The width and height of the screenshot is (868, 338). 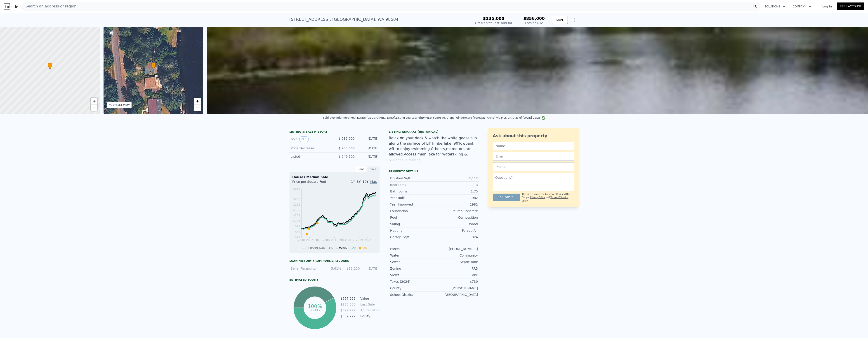 I want to click on div: Listed, so click(x=311, y=157).